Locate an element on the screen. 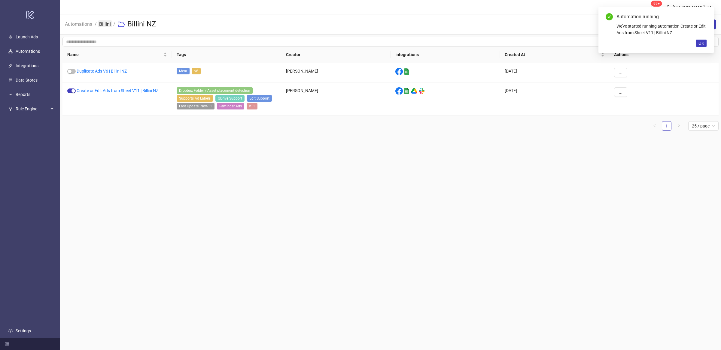 This screenshot has width=721, height=350. span: right is located at coordinates (678, 126).